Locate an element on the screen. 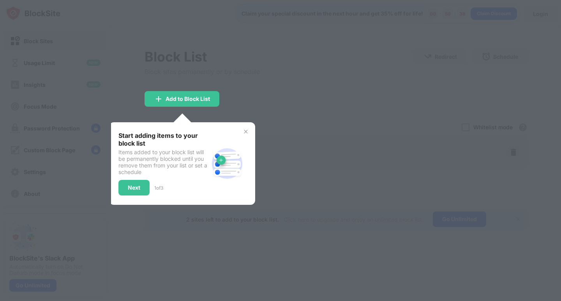 The height and width of the screenshot is (301, 561). img: x-button.svg is located at coordinates (246, 132).